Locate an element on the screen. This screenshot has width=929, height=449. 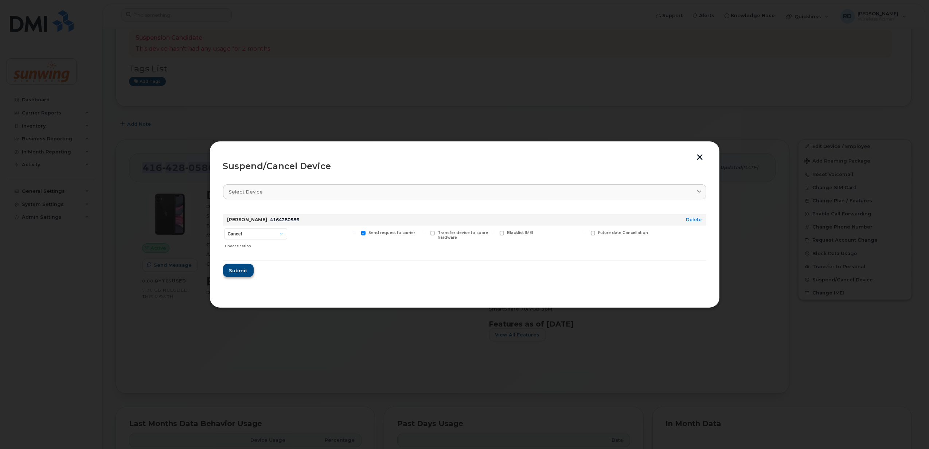
span: Blacklist IMEI is located at coordinates (520, 232).